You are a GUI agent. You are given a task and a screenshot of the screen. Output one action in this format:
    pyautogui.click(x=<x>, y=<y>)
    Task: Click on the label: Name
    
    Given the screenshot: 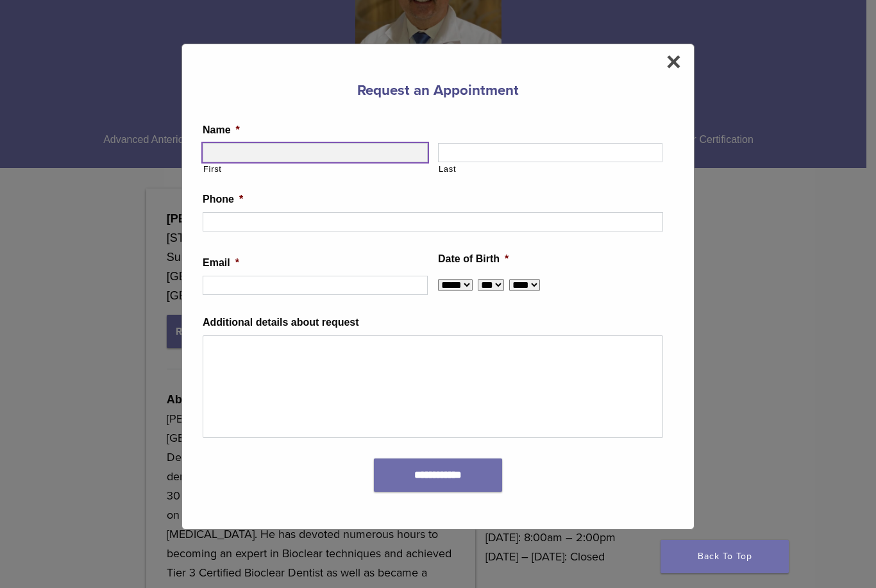 What is the action you would take?
    pyautogui.click(x=221, y=130)
    